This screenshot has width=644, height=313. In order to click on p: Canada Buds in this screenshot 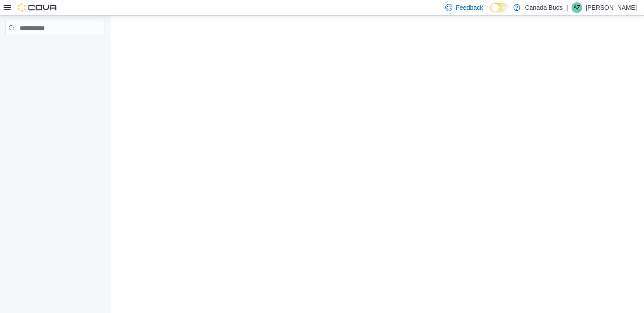, I will do `click(544, 8)`.